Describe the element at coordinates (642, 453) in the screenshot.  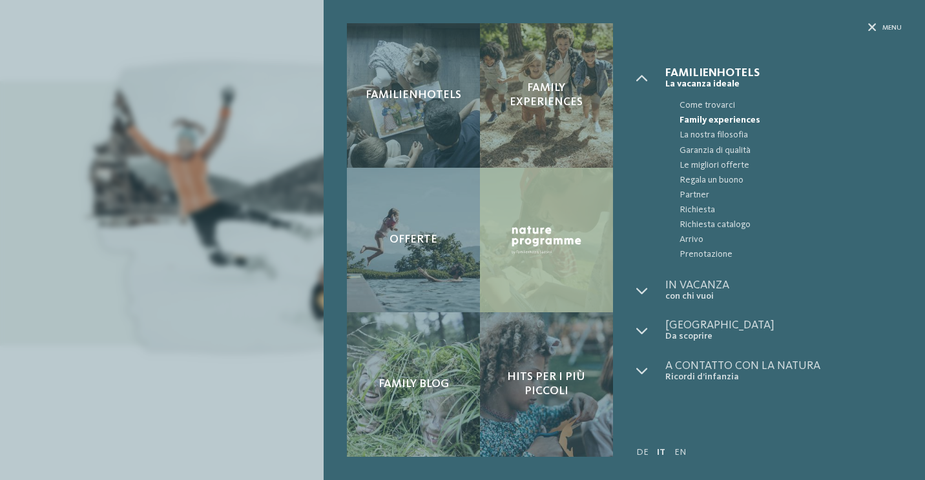
I see `a: DE` at that location.